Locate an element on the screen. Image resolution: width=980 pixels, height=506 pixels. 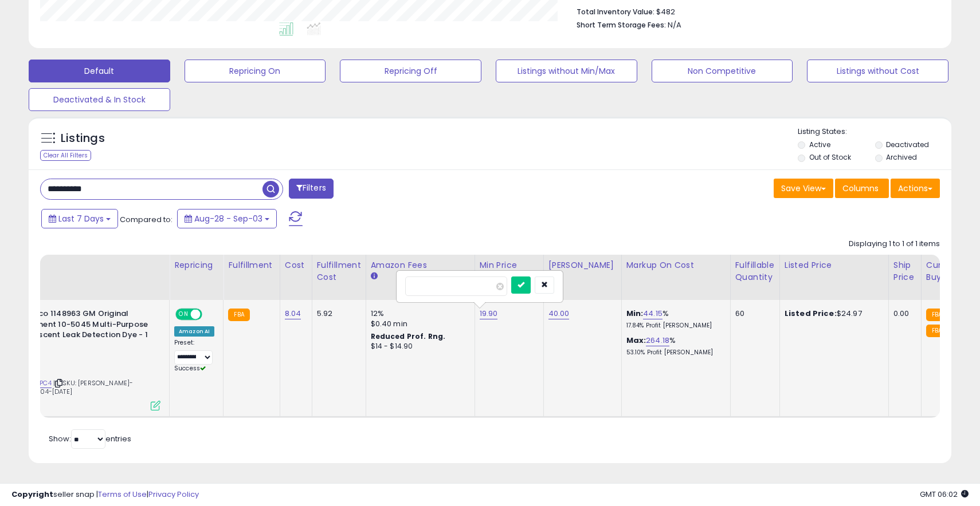
div: Repricing is located at coordinates (196, 265).